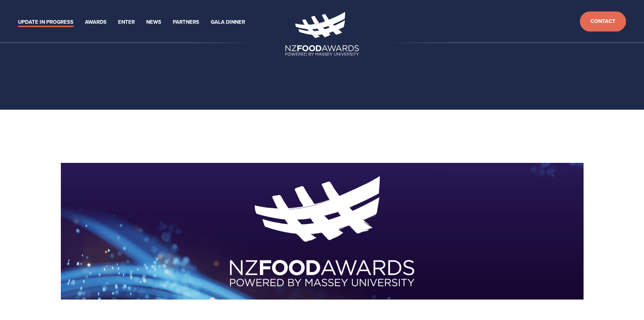 This screenshot has height=320, width=644. What do you see at coordinates (153, 22) in the screenshot?
I see `a: News` at bounding box center [153, 22].